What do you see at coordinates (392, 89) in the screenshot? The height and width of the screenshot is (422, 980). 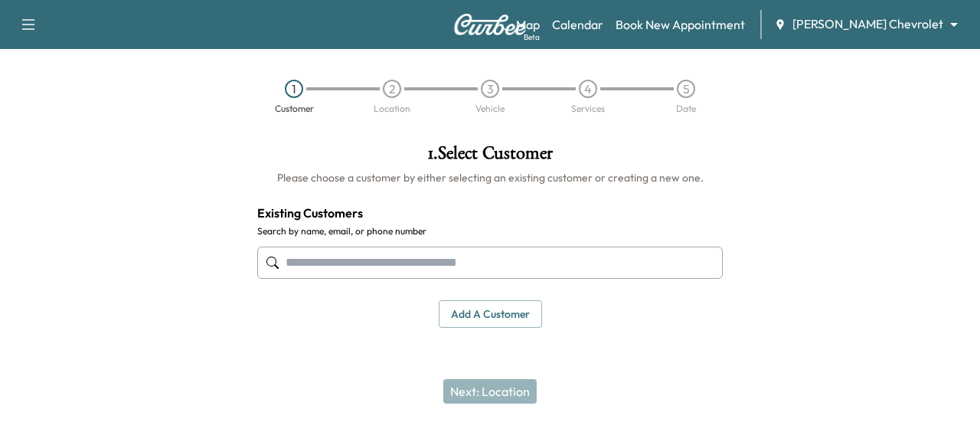 I see `div: 2` at bounding box center [392, 89].